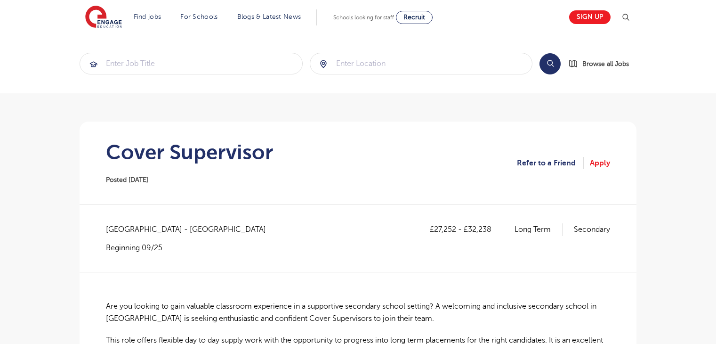 The image size is (716, 344). Describe the element at coordinates (414, 17) in the screenshot. I see `span: Recruit` at that location.